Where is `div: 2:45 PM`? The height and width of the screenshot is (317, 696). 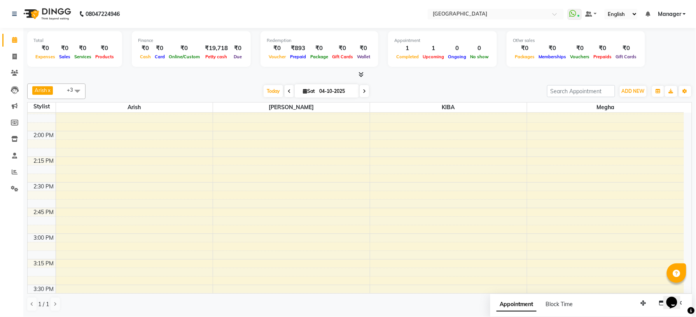
div: 2:45 PM is located at coordinates (44, 212).